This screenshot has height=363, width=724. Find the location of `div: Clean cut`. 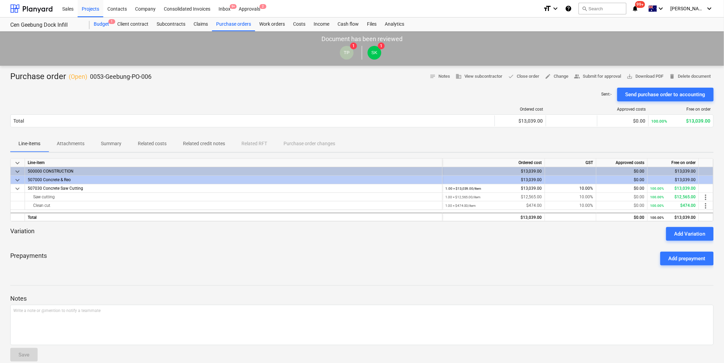

div: Clean cut is located at coordinates (234, 205).